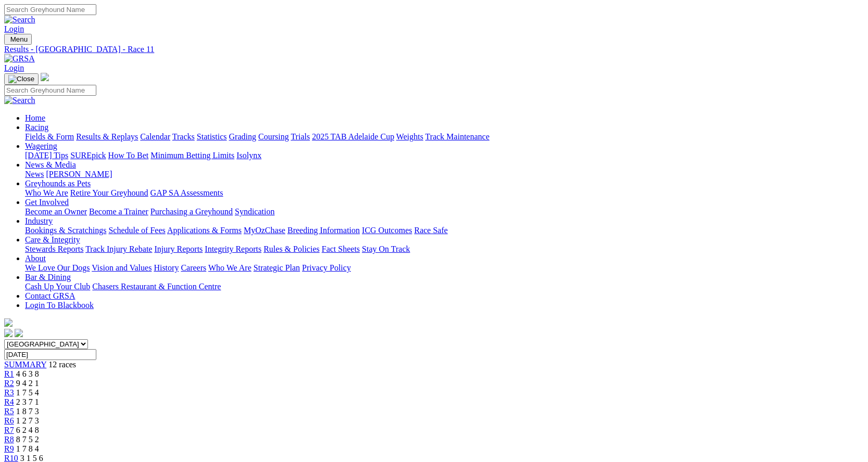 The height and width of the screenshot is (462, 868). Describe the element at coordinates (9, 374) in the screenshot. I see `a: R1` at that location.